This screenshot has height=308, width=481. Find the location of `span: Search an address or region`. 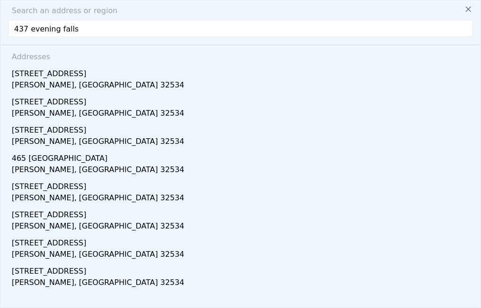

span: Search an address or region is located at coordinates (61, 11).